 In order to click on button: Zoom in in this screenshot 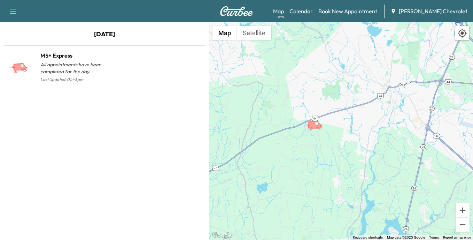, I will do `click(463, 210)`.